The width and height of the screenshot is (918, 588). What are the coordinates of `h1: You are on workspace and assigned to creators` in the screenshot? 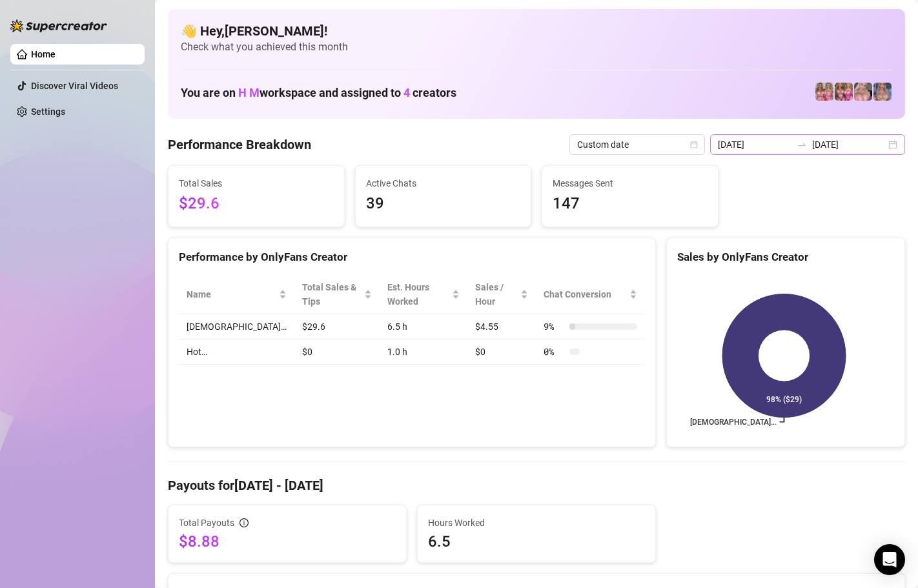 It's located at (318, 93).